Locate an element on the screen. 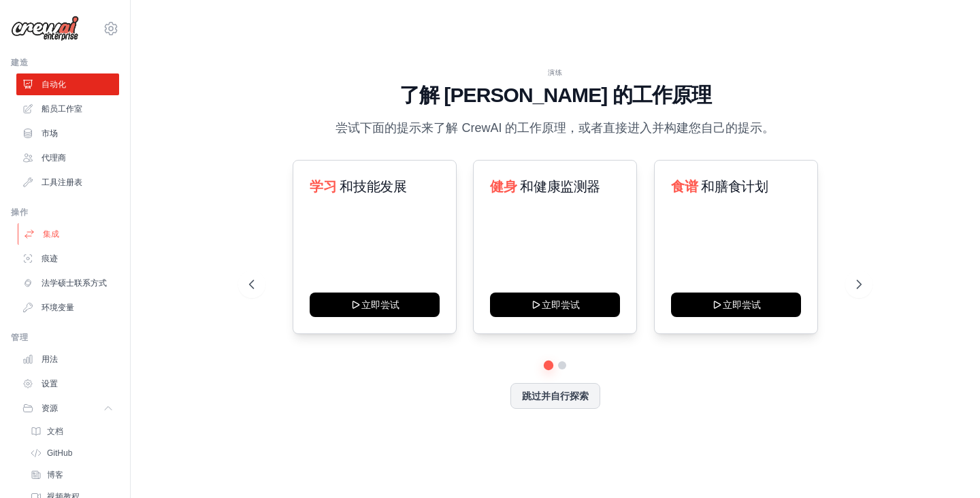  font: 法学硕士联系方式 is located at coordinates (74, 283).